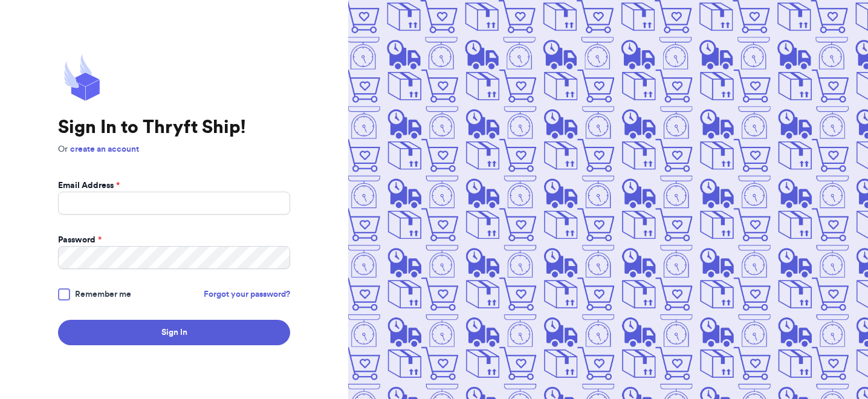  Describe the element at coordinates (247, 294) in the screenshot. I see `a: Forgot your password?` at that location.